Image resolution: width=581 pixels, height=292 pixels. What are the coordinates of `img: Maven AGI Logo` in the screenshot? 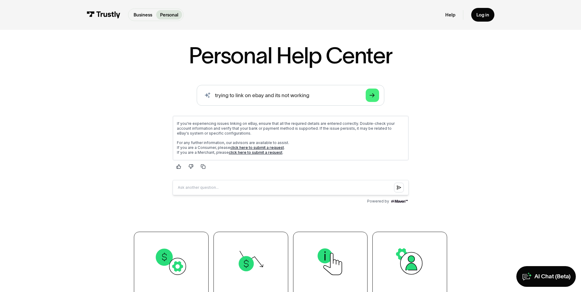 It's located at (232, 91).